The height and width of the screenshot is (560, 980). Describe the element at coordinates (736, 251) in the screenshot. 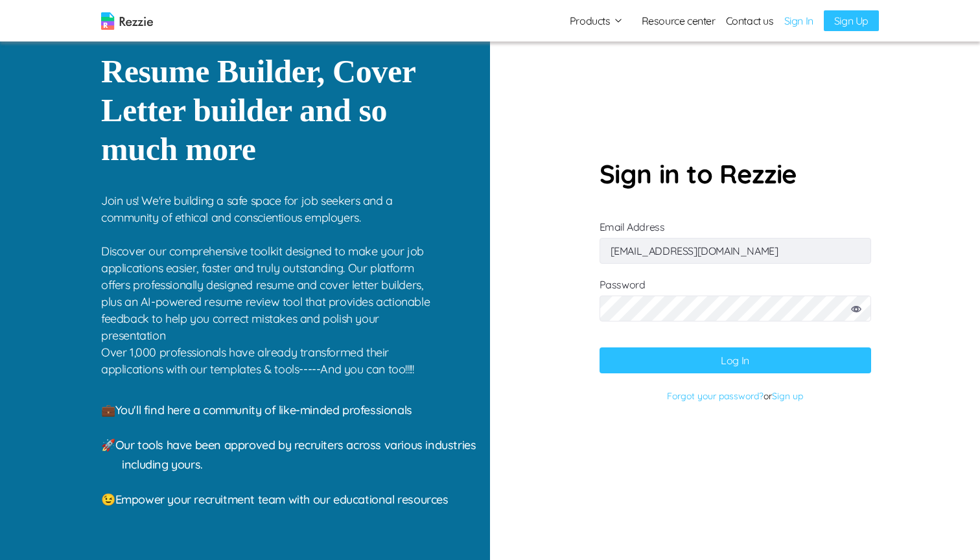

I see `input: Email Address` at that location.